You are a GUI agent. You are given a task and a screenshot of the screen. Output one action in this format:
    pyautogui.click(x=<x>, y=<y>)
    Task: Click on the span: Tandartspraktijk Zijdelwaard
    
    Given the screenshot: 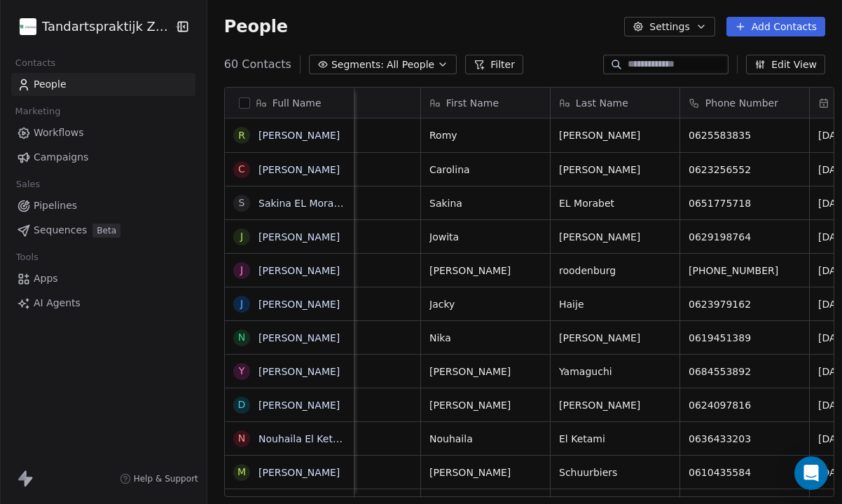 What is the action you would take?
    pyautogui.click(x=106, y=26)
    